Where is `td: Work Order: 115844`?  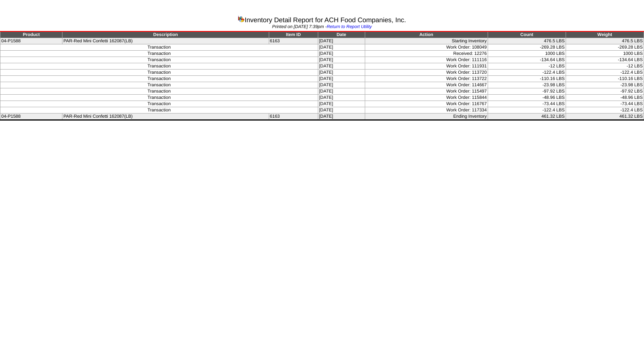
td: Work Order: 115844 is located at coordinates (426, 97).